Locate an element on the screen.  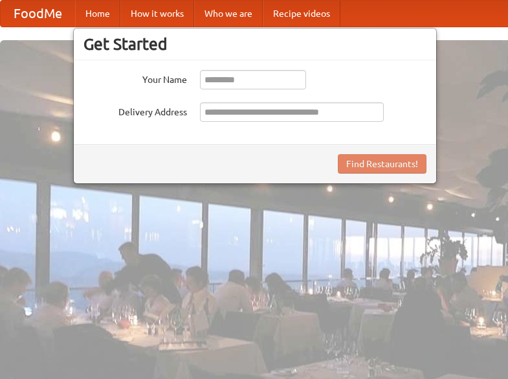
button: Find Restaurants! is located at coordinates (382, 164).